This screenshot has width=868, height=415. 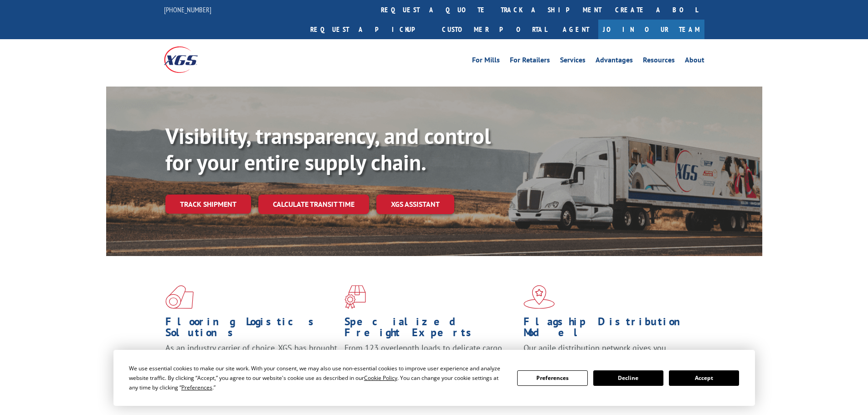 I want to click on a: Customer Portal, so click(x=494, y=29).